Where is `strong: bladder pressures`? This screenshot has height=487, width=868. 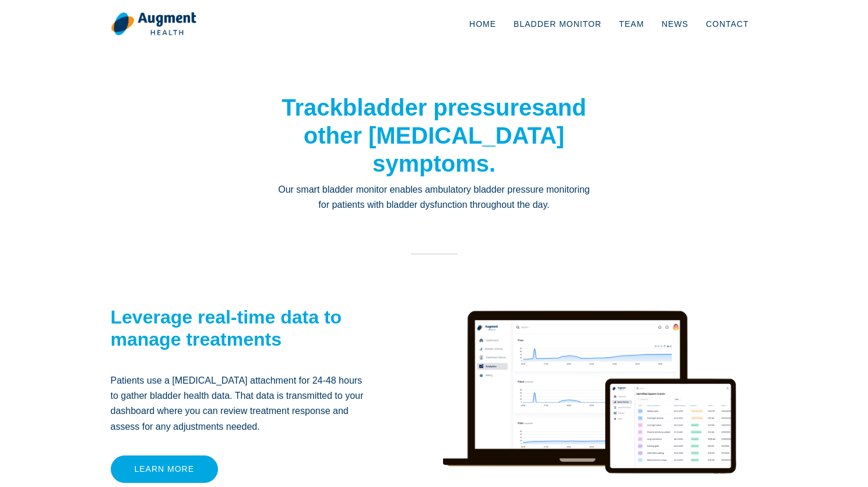
strong: bladder pressures is located at coordinates (443, 108).